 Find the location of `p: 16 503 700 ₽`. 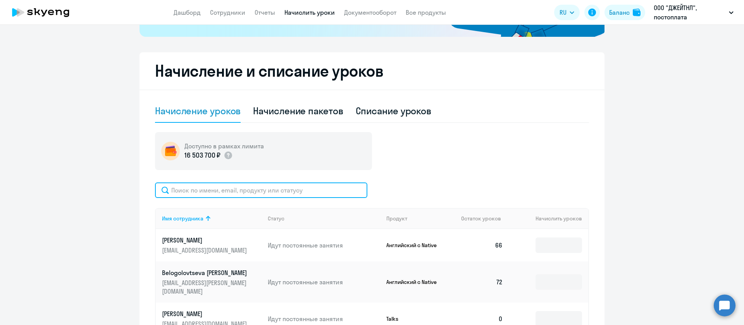

p: 16 503 700 ₽ is located at coordinates (202, 155).